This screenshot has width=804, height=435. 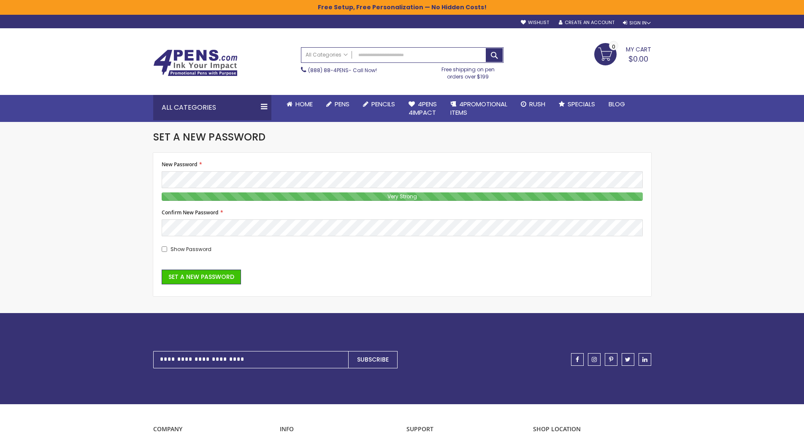 What do you see at coordinates (594, 360) in the screenshot?
I see `a: instagram` at bounding box center [594, 360].